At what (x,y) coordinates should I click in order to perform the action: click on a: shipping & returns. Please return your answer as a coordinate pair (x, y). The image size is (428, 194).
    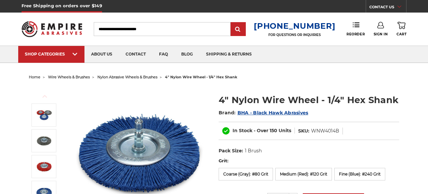
    Looking at the image, I should click on (229, 54).